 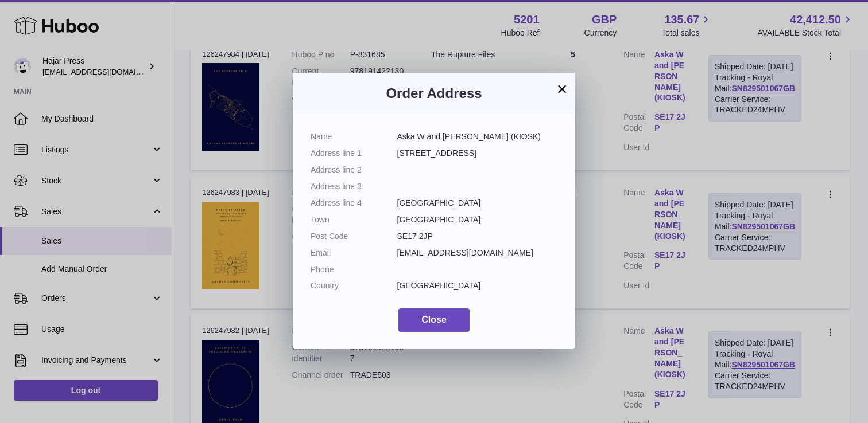 I want to click on dt: Address line 4, so click(x=353, y=203).